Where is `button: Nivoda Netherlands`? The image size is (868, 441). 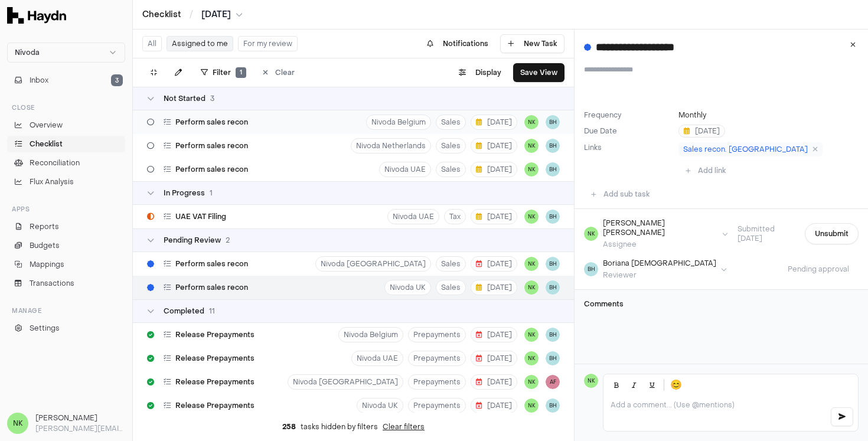 button: Nivoda Netherlands is located at coordinates (391, 146).